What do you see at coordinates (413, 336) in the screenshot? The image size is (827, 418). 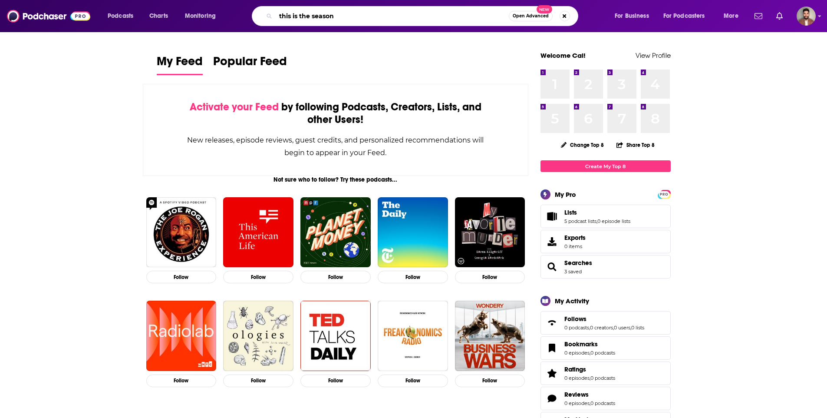 I see `img: Freakonomics Radio` at bounding box center [413, 336].